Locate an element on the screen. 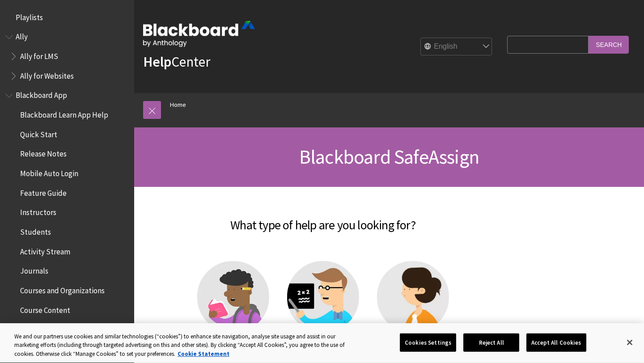 This screenshot has width=644, height=363. button: Cookies Settings is located at coordinates (428, 343).